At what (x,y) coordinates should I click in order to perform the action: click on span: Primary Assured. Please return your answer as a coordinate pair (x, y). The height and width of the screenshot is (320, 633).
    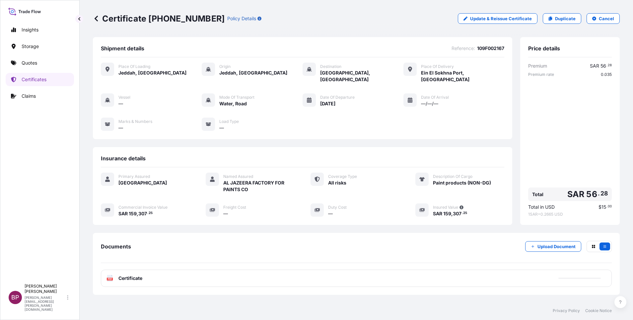
    Looking at the image, I should click on (134, 177).